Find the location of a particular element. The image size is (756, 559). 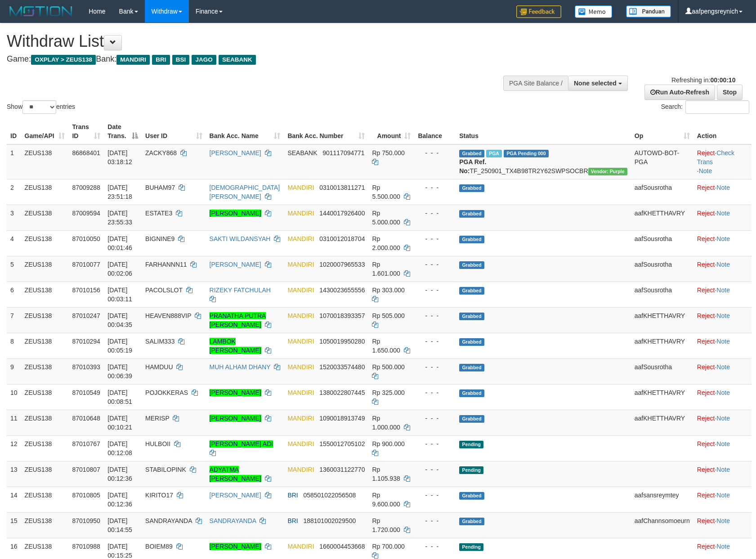

span: Rp 700.000 is located at coordinates (388, 546).